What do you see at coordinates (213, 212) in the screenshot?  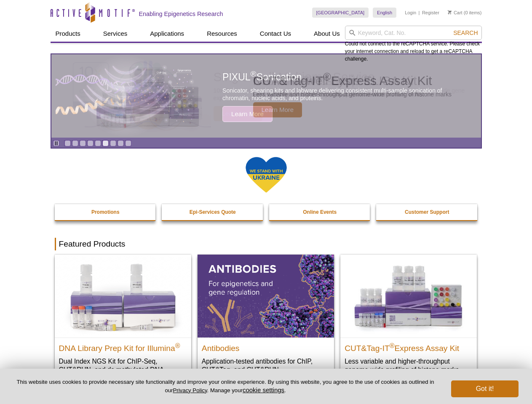 I see `a: Epi-Services Quote` at bounding box center [213, 212].